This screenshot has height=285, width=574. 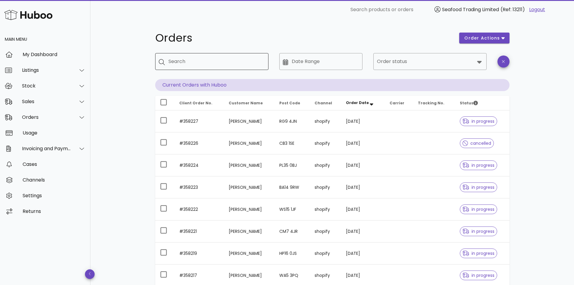 What do you see at coordinates (54, 179) in the screenshot?
I see `div: Channels` at bounding box center [54, 179].